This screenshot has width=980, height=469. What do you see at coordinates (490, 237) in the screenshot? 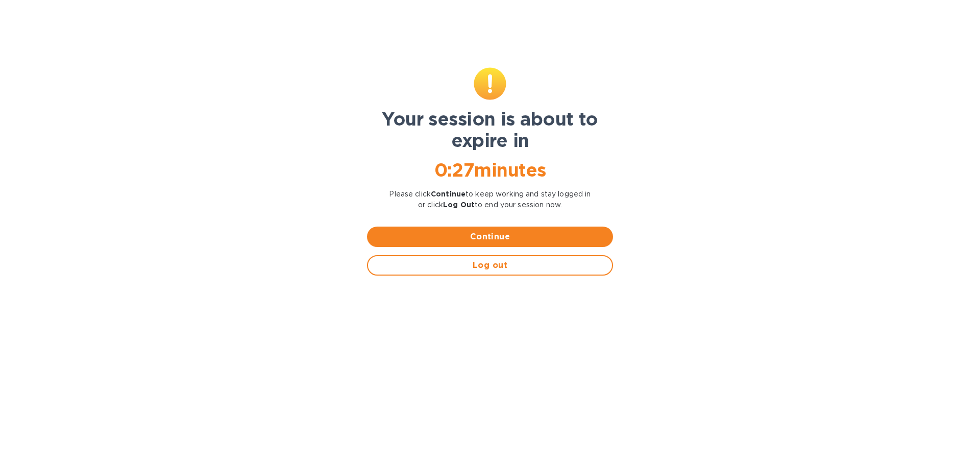
I see `span: Continue` at bounding box center [490, 237].